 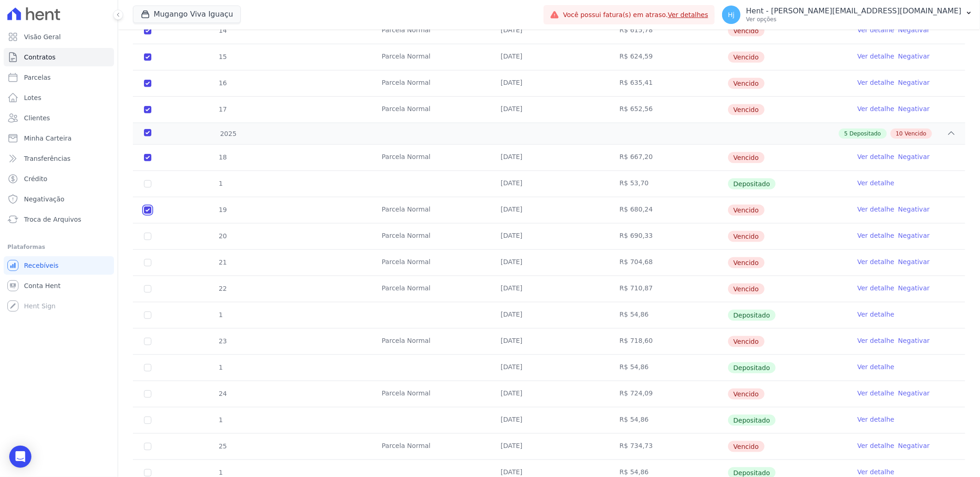 I want to click on td: R$ 635,41, so click(x=668, y=83).